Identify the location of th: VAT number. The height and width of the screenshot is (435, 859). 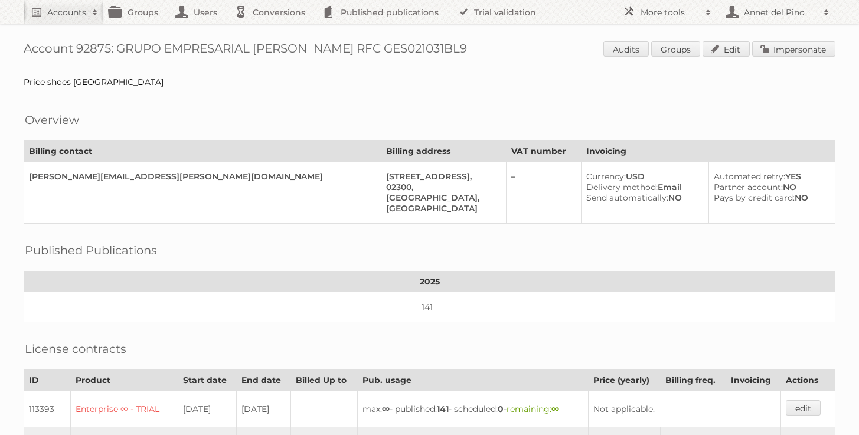
(543, 151).